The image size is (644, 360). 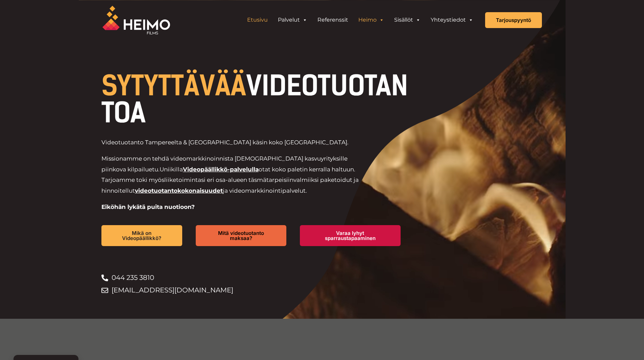 I want to click on span: liiketoimintasi eri osa-alueen täsmätarpeisiin, so click(x=229, y=180).